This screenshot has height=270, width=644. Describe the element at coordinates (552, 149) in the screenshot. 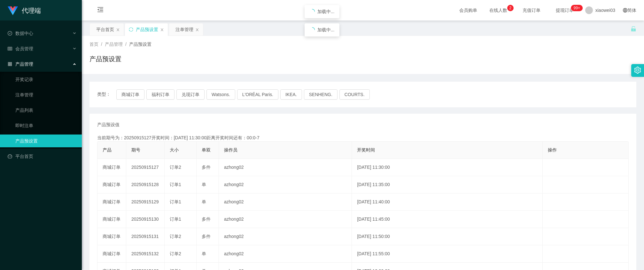

I see `span: 操作` at that location.